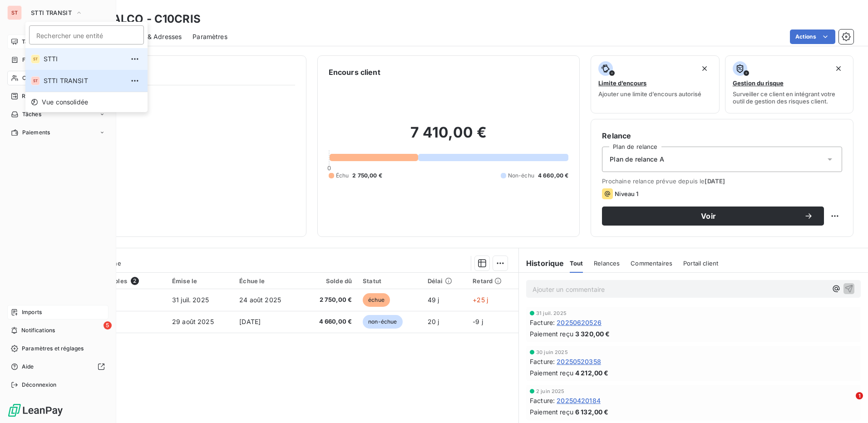  What do you see at coordinates (622, 83) in the screenshot?
I see `span: Limite d’encours` at bounding box center [622, 83].